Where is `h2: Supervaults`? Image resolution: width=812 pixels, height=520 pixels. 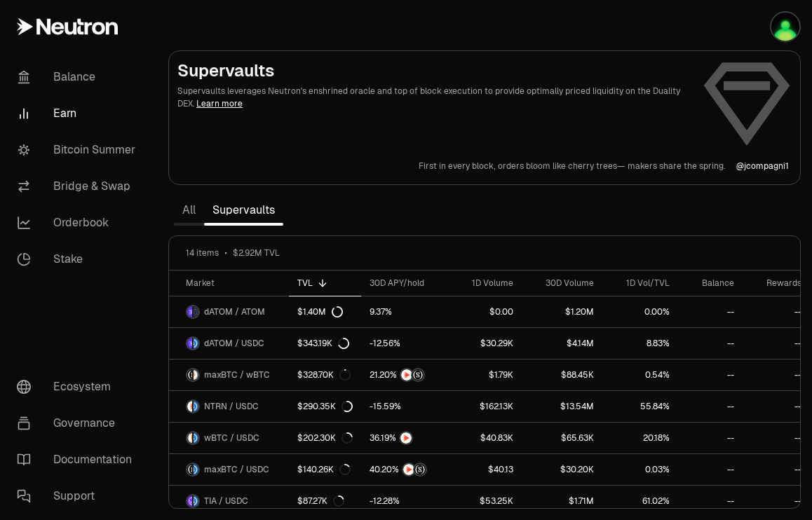 h2: Supervaults is located at coordinates (434, 71).